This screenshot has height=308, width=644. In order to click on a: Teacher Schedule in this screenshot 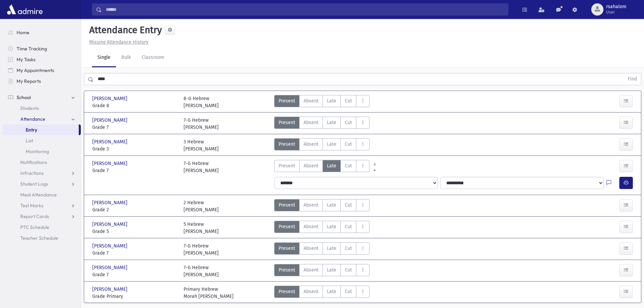, I will do `click(42, 238)`.